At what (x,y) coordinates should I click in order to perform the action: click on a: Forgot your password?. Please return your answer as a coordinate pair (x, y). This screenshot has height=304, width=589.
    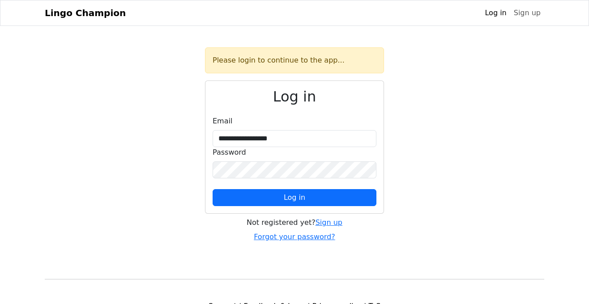
    Looking at the image, I should click on (294, 237).